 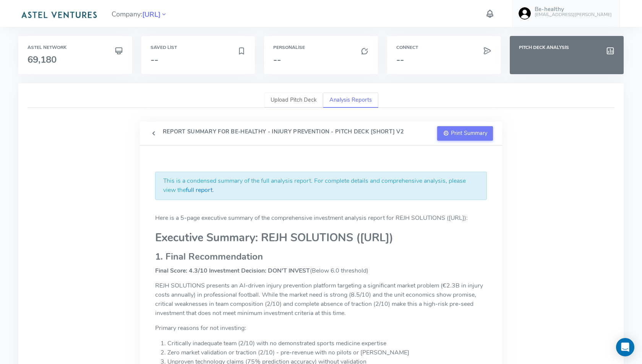 What do you see at coordinates (626, 347) in the screenshot?
I see `div: Open Intercom Messenger` at bounding box center [626, 347].